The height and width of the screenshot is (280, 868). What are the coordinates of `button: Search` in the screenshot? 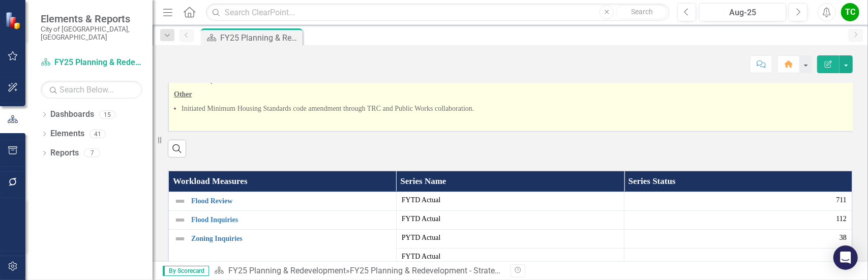 It's located at (642, 12).